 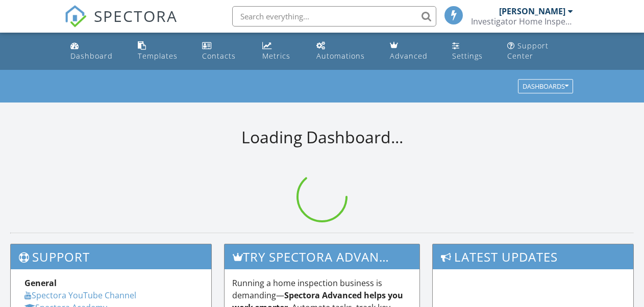 I want to click on a: Advanced, so click(x=413, y=51).